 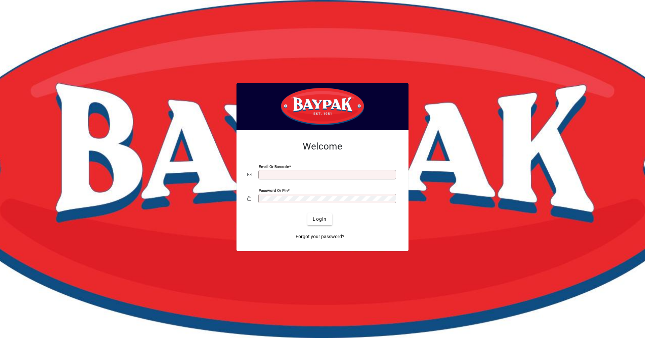 I want to click on mat-label: Password or Pin, so click(x=273, y=190).